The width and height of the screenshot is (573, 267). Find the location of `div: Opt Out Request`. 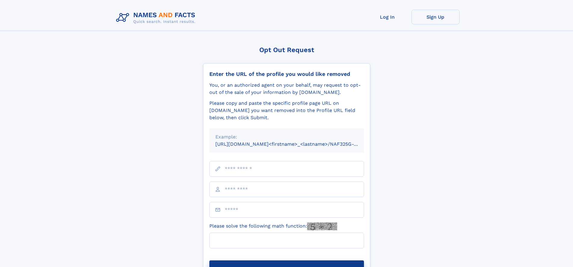

div: Opt Out Request is located at coordinates (287, 50).